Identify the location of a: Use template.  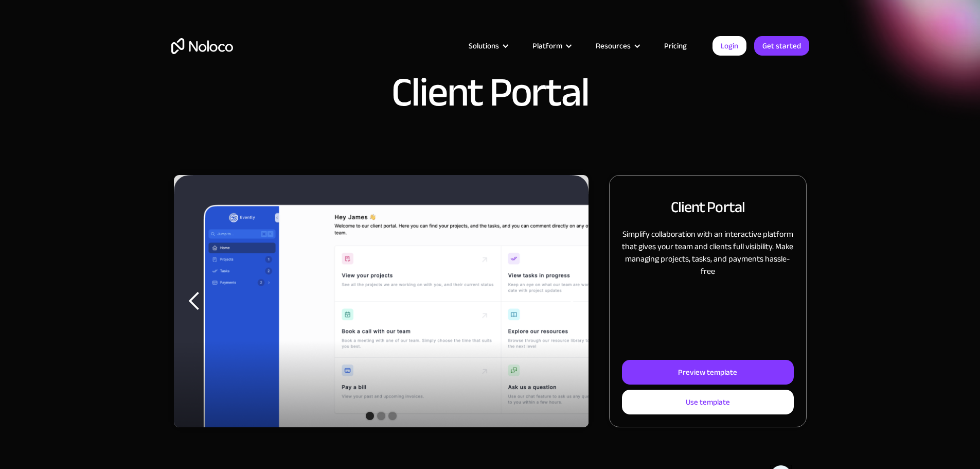
(707, 402).